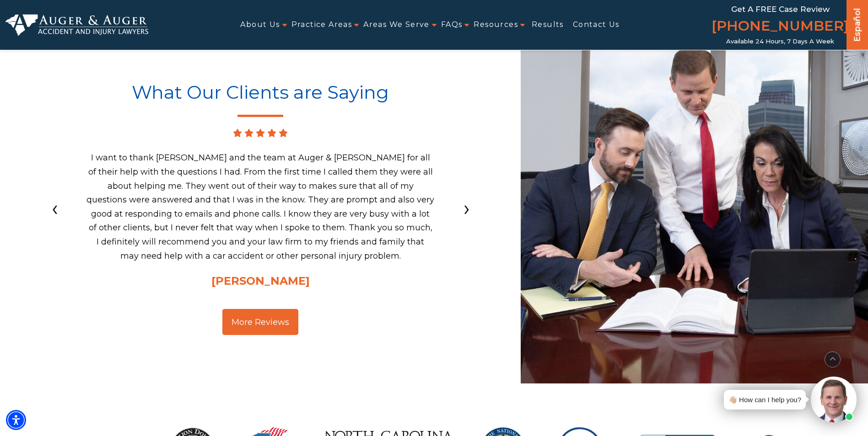 Image resolution: width=868 pixels, height=436 pixels. Describe the element at coordinates (77, 25) in the screenshot. I see `a: Auger & Auger Accident and Injury Lawyers Logo` at that location.